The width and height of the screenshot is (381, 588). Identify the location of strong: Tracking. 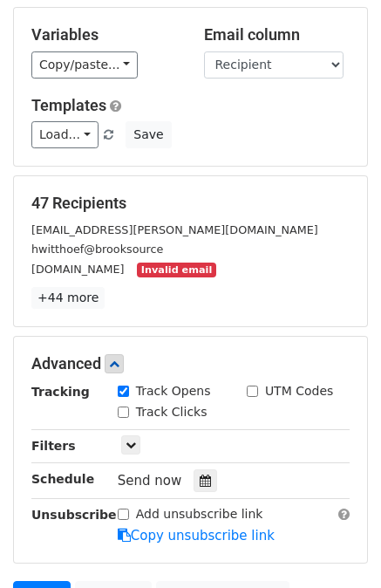
(60, 392).